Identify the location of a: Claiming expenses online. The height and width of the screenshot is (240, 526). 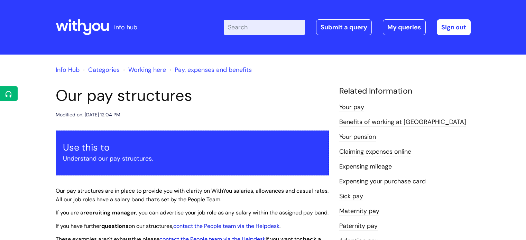
(375, 152).